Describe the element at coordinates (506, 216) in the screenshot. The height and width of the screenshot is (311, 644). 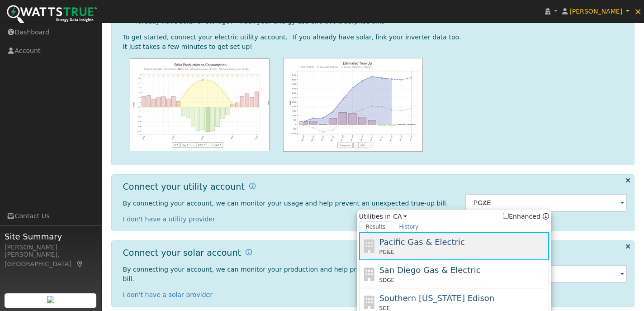
I see `input: Enhanced` at that location.